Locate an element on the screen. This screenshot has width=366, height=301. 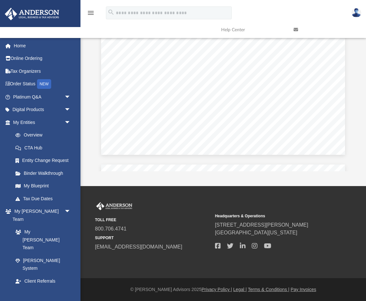
a: My Documentsarrow_drop_down is located at coordinates (41, 294).